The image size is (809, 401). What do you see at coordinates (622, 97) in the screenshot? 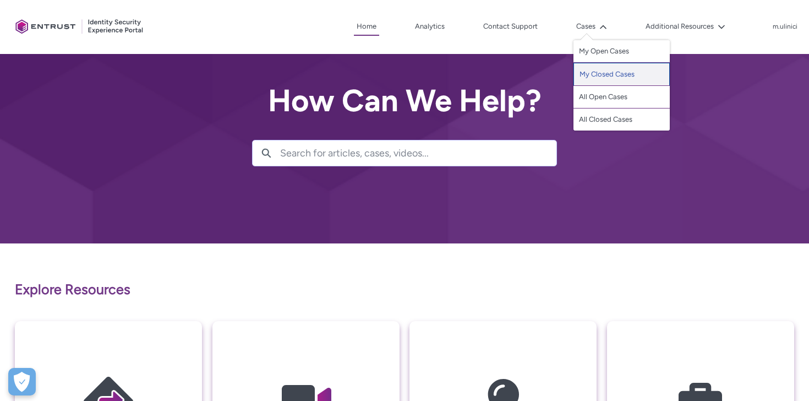
I see `a: All Open Cases` at bounding box center [622, 97].